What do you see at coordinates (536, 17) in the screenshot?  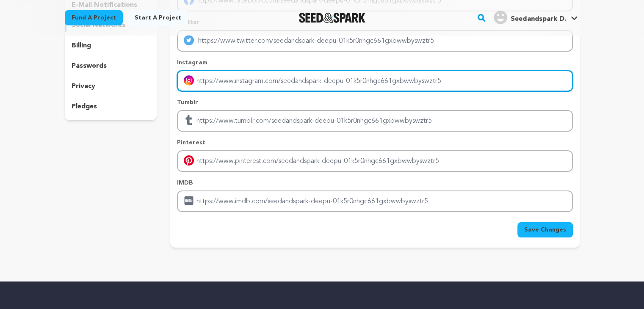 I see `a: Seedandspark D.'s Profile` at bounding box center [536, 17].